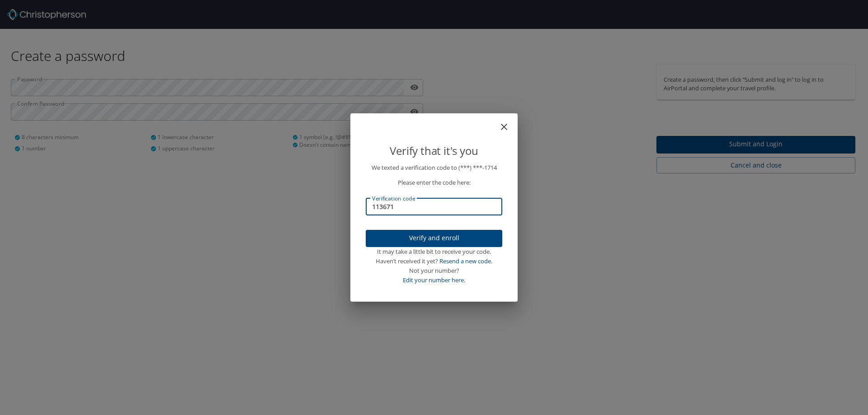  Describe the element at coordinates (434, 238) in the screenshot. I see `button: Verify and enroll` at that location.